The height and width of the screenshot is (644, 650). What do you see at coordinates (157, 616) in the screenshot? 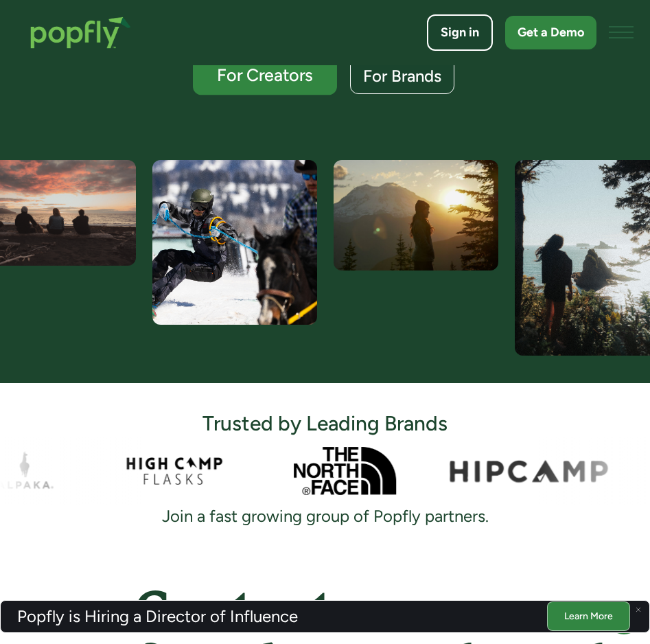
I see `h3: Popfly is Hiring a Director of Influence` at bounding box center [157, 616].